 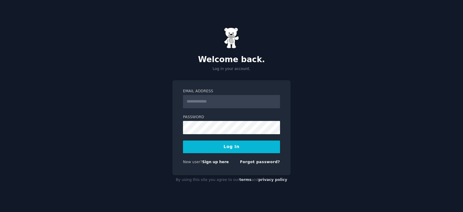 What do you see at coordinates (231, 180) in the screenshot?
I see `div: By using this site you agree to our and` at bounding box center [231, 180].